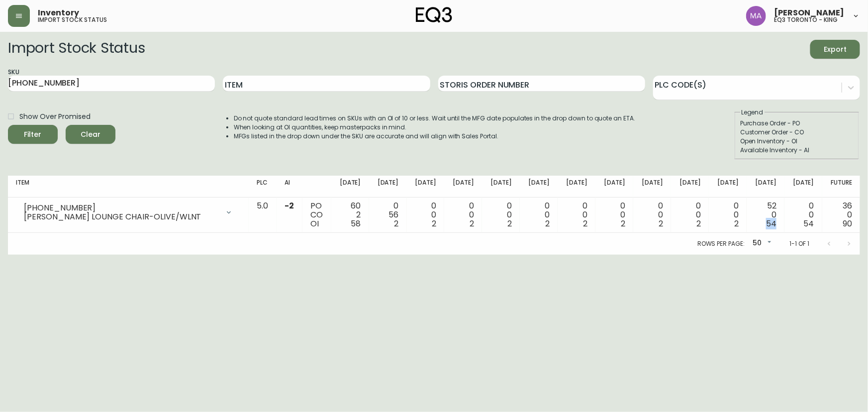 This screenshot has width=868, height=412. Describe the element at coordinates (753, 112) in the screenshot. I see `legend: Legend` at that location.